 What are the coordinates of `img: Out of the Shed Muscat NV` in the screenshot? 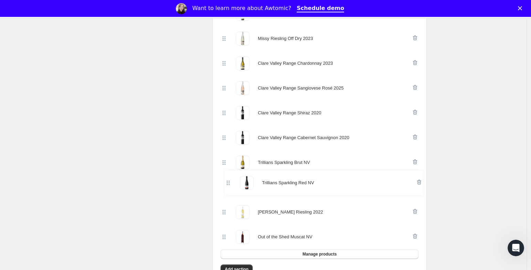 It's located at (243, 237).